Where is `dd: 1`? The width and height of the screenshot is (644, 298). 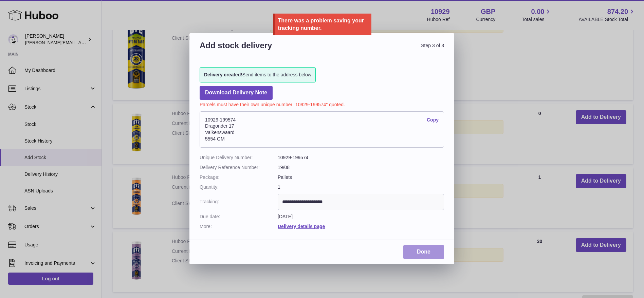
dd: 1 is located at coordinates (361, 187).